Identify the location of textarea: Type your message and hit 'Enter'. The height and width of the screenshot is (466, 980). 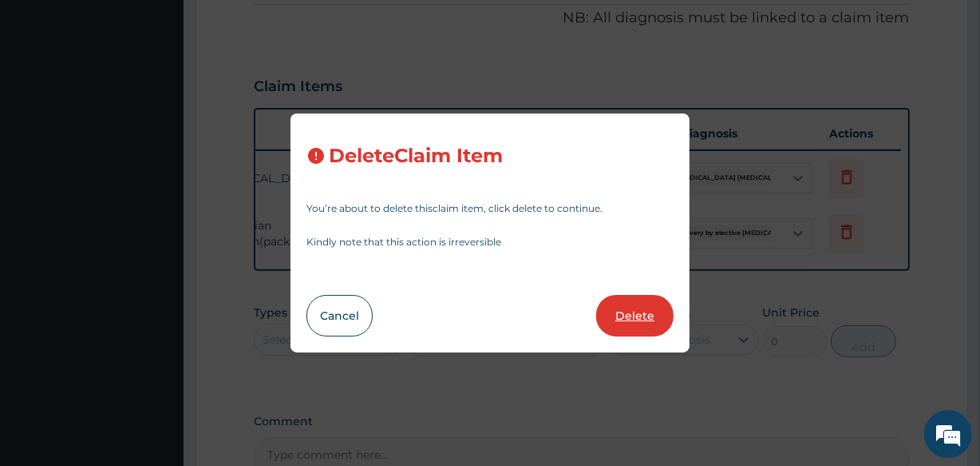
(156, 331).